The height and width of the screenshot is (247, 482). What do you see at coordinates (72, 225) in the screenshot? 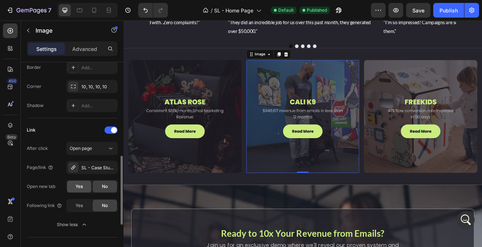
I see `button: Show less` at bounding box center [72, 225].